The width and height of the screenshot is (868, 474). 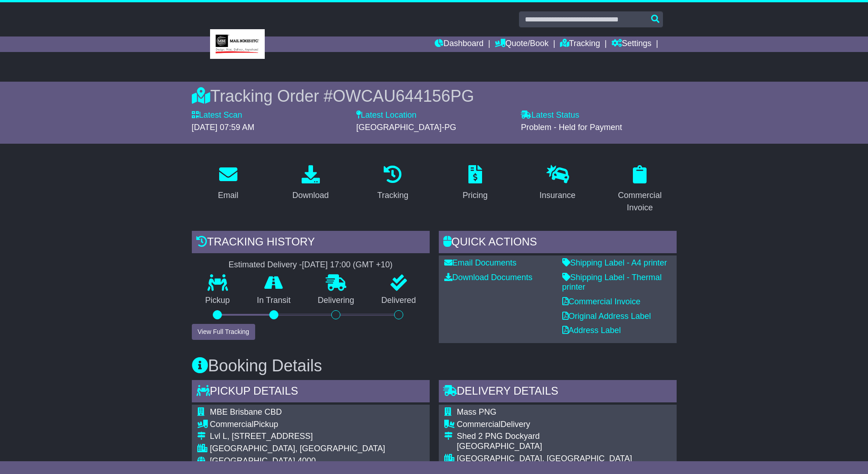 I want to click on a: Download, so click(x=311, y=183).